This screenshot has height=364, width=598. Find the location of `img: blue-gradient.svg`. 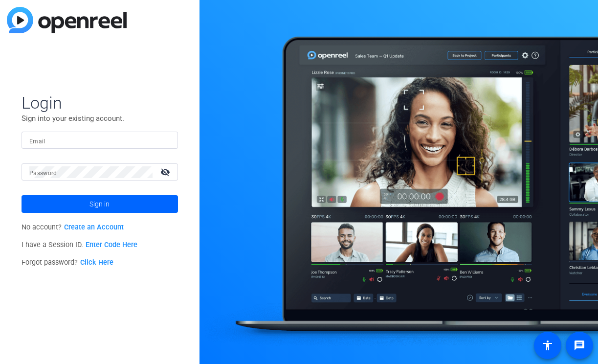

img: blue-gradient.svg is located at coordinates (66, 20).